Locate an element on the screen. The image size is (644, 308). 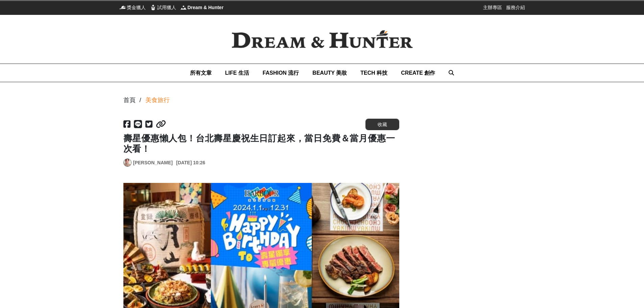
span: TECH 科技 is located at coordinates (374, 73).